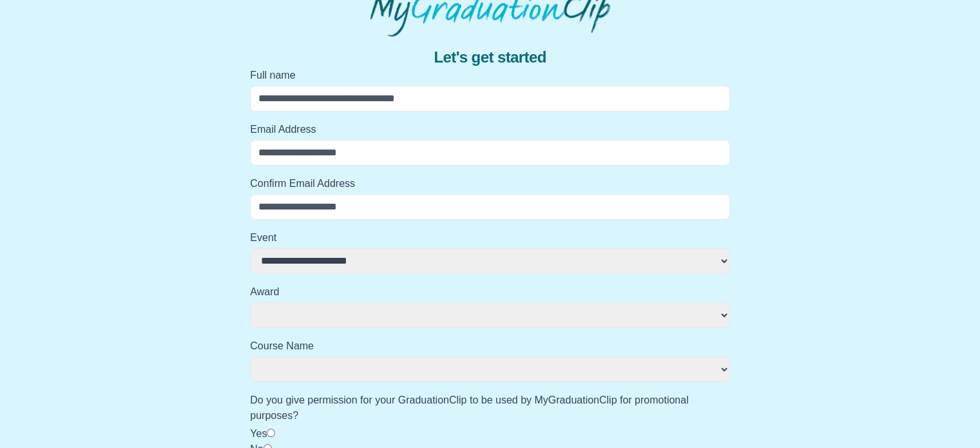  I want to click on label: Award, so click(490, 292).